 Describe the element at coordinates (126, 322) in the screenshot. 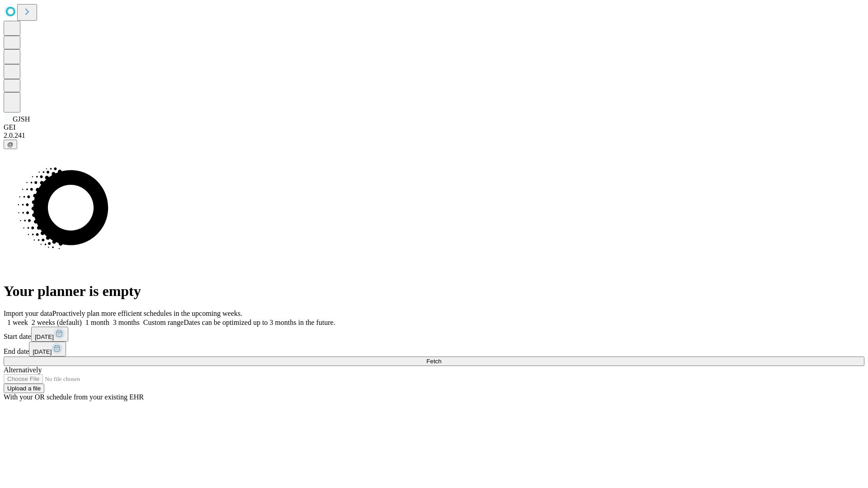

I see `span: 3 months` at that location.